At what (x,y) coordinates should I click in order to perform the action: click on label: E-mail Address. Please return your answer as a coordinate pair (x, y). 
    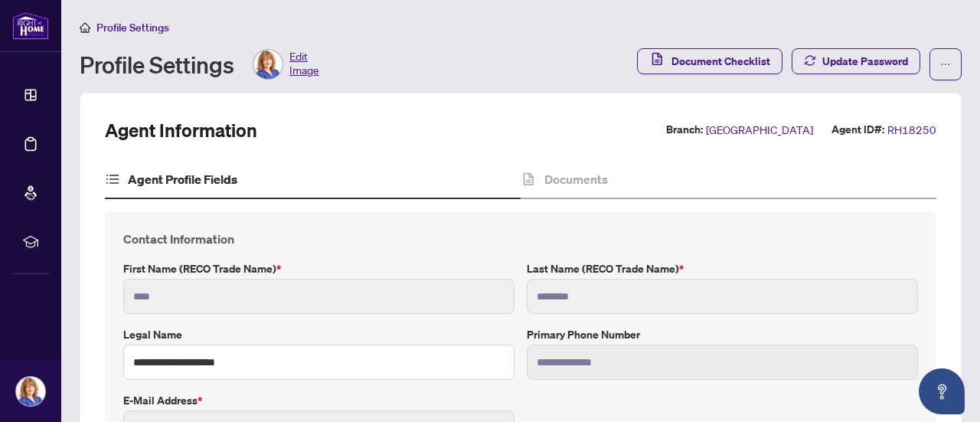
    Looking at the image, I should click on (318, 400).